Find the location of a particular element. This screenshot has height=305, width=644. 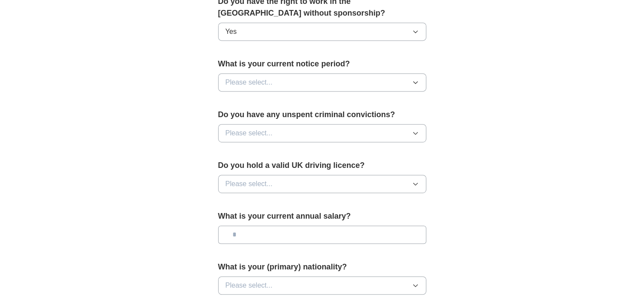

span: Yes is located at coordinates (231, 32).